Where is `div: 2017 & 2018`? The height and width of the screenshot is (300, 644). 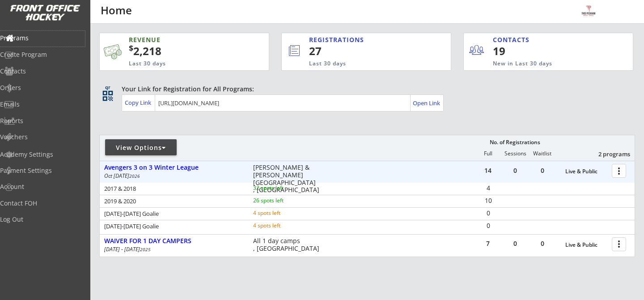
div: 2017 & 2018 is located at coordinates (173, 189).